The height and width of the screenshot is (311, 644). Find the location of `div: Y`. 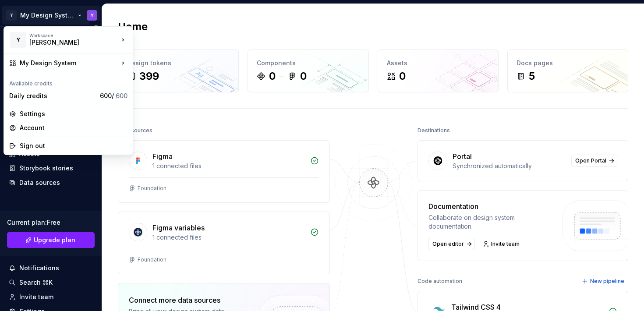

div: Y is located at coordinates (18, 40).